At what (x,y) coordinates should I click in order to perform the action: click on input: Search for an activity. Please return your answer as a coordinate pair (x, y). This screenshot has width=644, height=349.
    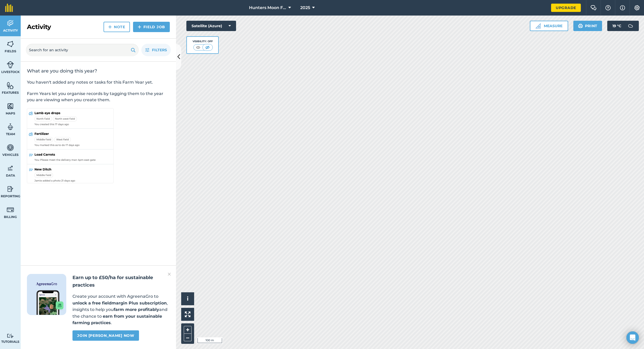
    Looking at the image, I should click on (82, 50).